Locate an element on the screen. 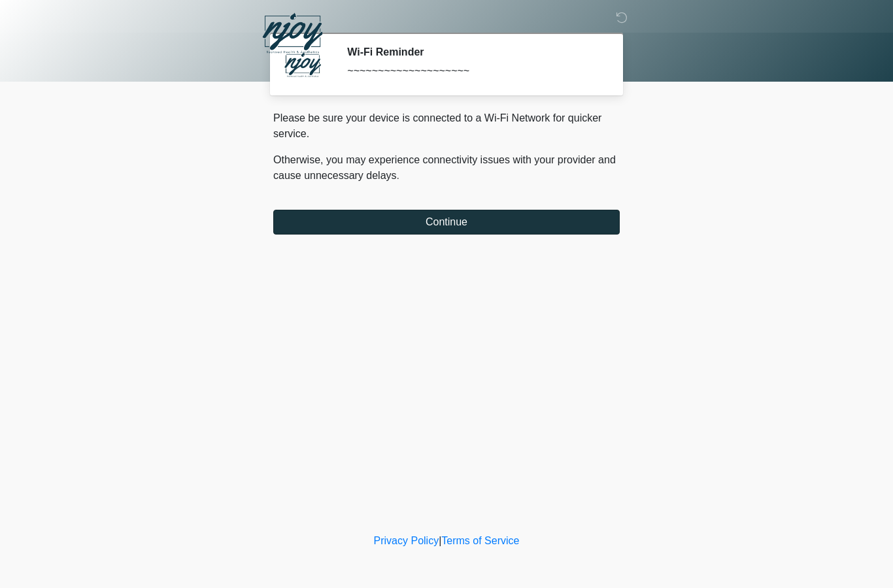 The width and height of the screenshot is (893, 588). p: Otherwise, you may experience connectivity issues with your provider and cause unnecessary delays is located at coordinates (446, 168).